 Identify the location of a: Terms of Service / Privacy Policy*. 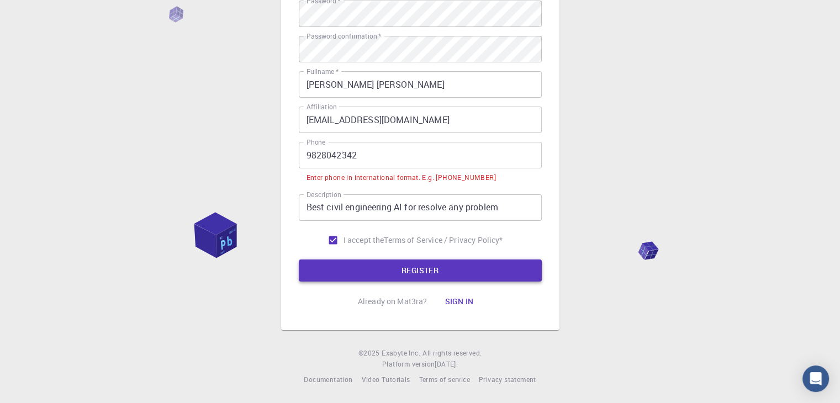
(443, 240).